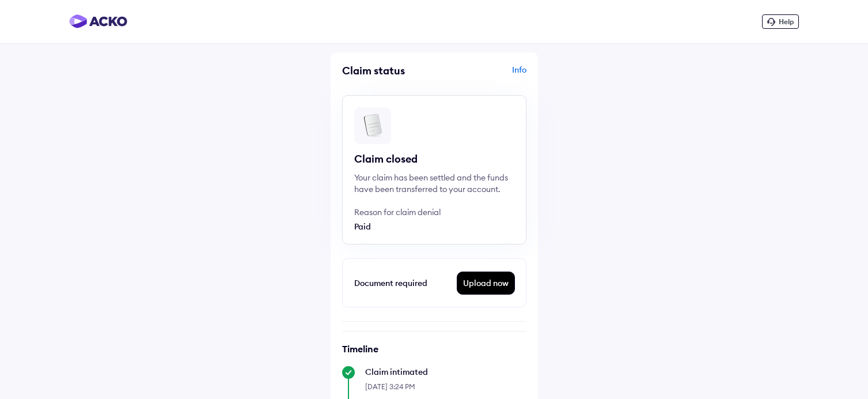  What do you see at coordinates (405, 283) in the screenshot?
I see `div: Document required` at bounding box center [405, 283].